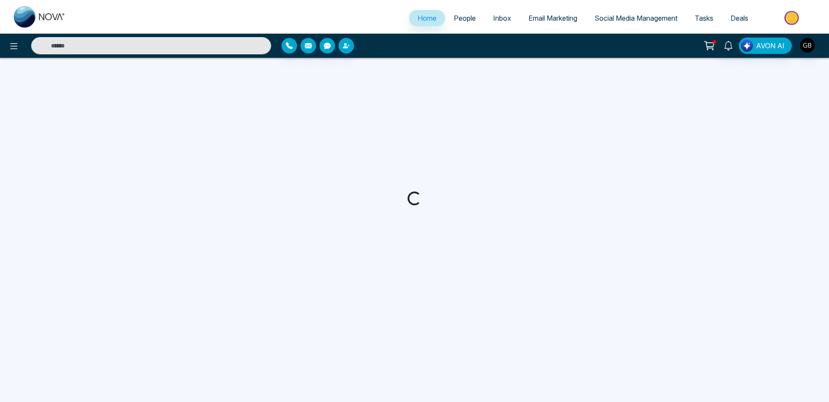 The image size is (829, 402). I want to click on img: Market-place.gif, so click(792, 18).